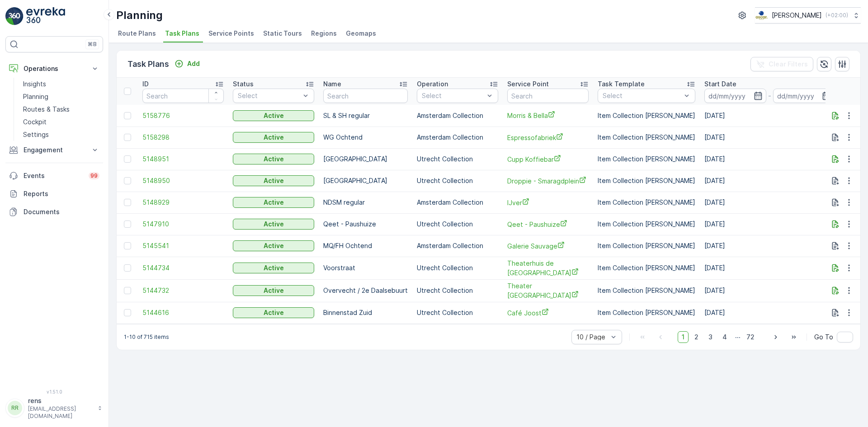  I want to click on span: 5144616, so click(183, 313).